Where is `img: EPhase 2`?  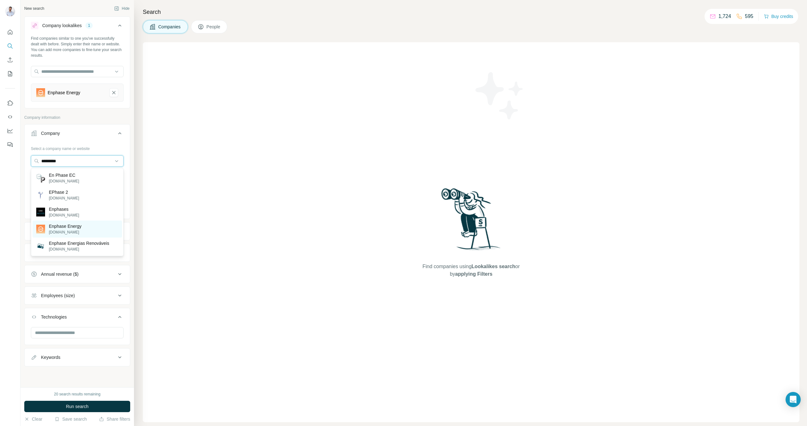 img: EPhase 2 is located at coordinates (41, 195).